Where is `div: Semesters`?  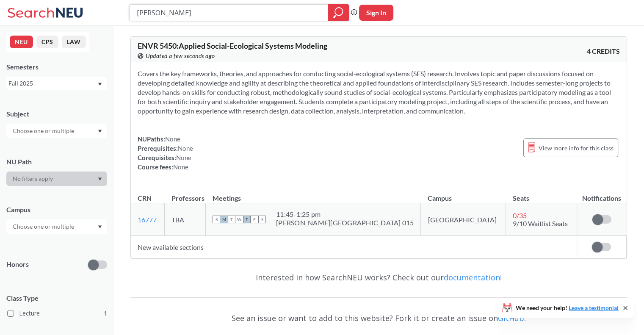
div: Semesters is located at coordinates (57, 67).